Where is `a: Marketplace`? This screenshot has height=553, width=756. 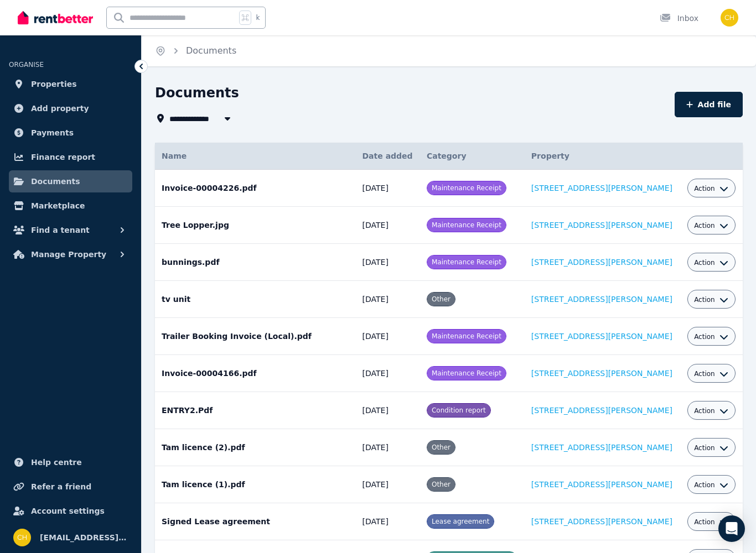
a: Marketplace is located at coordinates (71, 206).